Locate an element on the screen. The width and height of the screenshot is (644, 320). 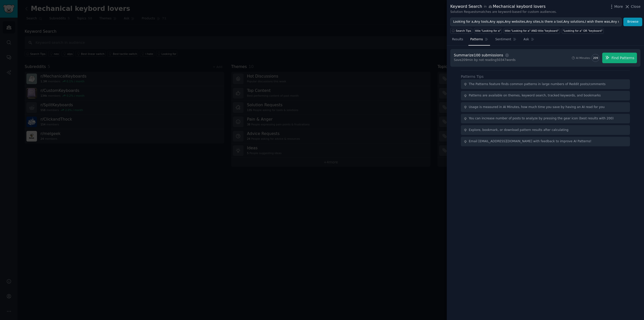
span: Ask is located at coordinates (526, 39).